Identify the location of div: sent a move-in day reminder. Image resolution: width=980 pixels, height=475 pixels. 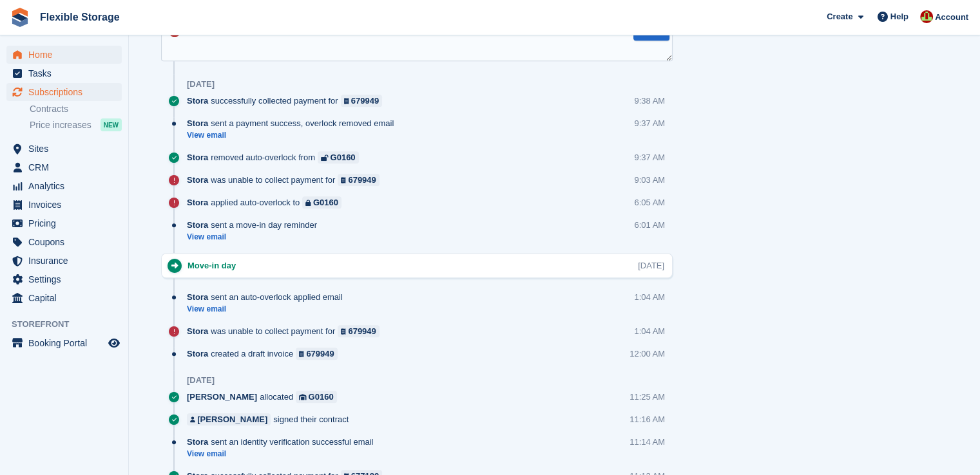
(255, 225).